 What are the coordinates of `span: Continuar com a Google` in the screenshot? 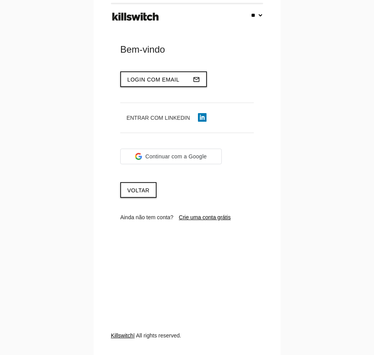 It's located at (176, 157).